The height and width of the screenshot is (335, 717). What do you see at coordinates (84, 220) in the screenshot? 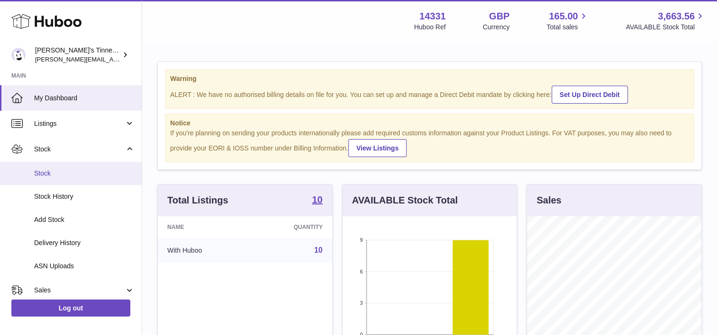
I see `span: Add Stock` at bounding box center [84, 220].